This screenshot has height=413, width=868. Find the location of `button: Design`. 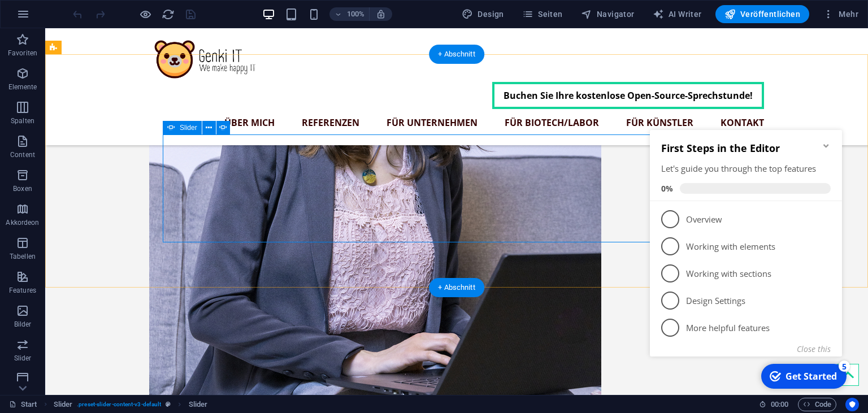

button: Design is located at coordinates (482, 14).